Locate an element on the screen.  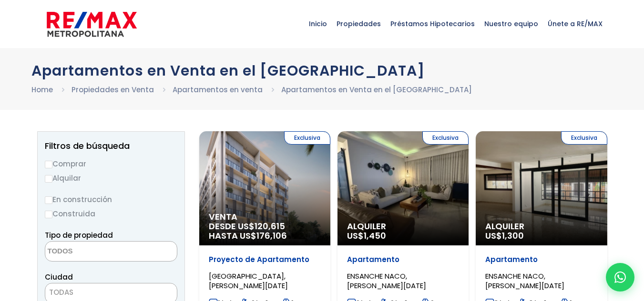
input: Construida is located at coordinates (48, 215).